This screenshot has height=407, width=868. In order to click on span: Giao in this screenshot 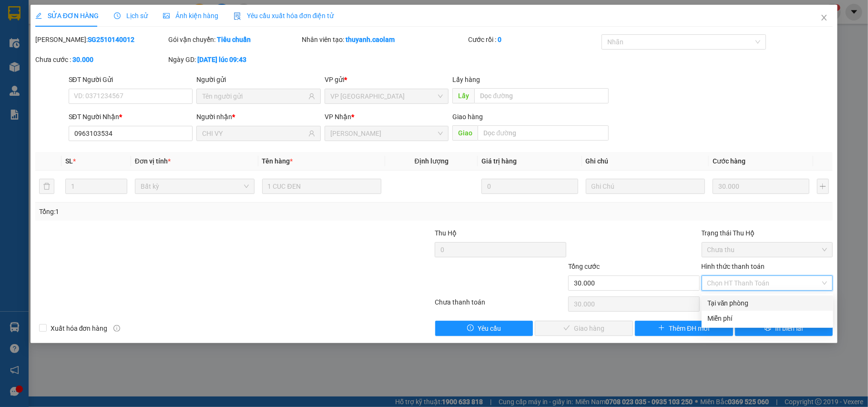, I will do `click(465, 133)`.